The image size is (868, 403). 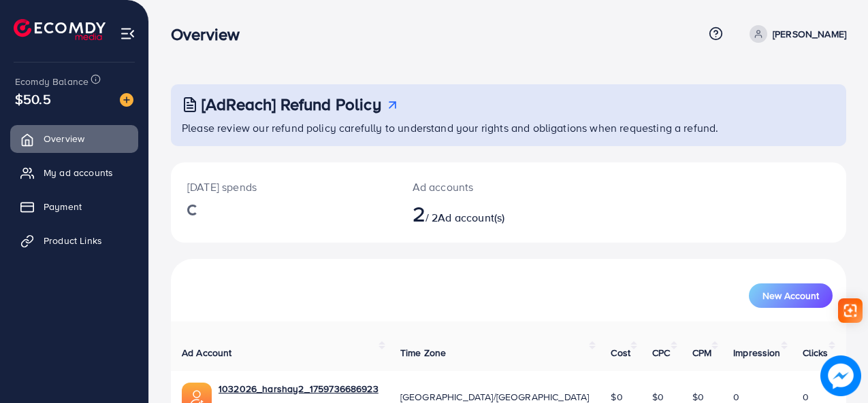 I want to click on span: CPM, so click(x=702, y=353).